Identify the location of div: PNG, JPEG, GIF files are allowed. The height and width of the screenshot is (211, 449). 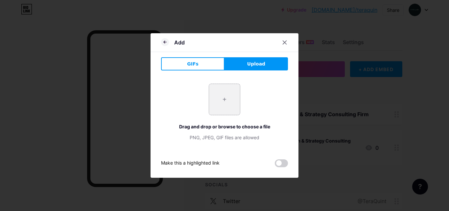
(224, 137).